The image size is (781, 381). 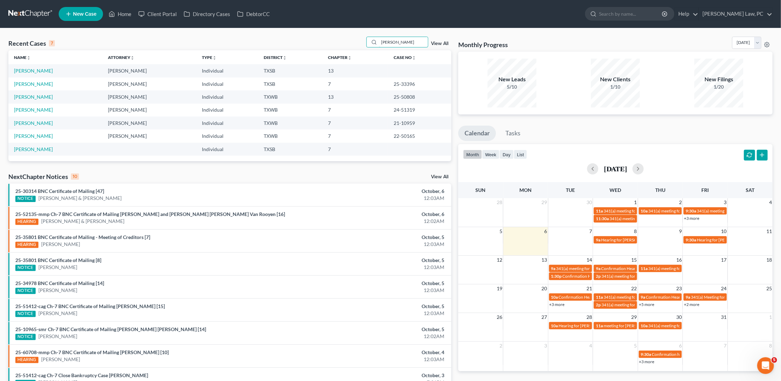 I want to click on span: 8, so click(x=635, y=231).